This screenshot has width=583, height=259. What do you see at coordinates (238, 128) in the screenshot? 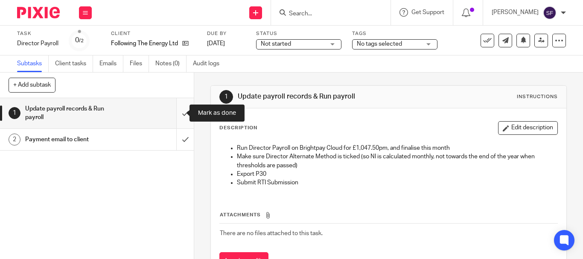
I see `p: Description` at bounding box center [238, 128].